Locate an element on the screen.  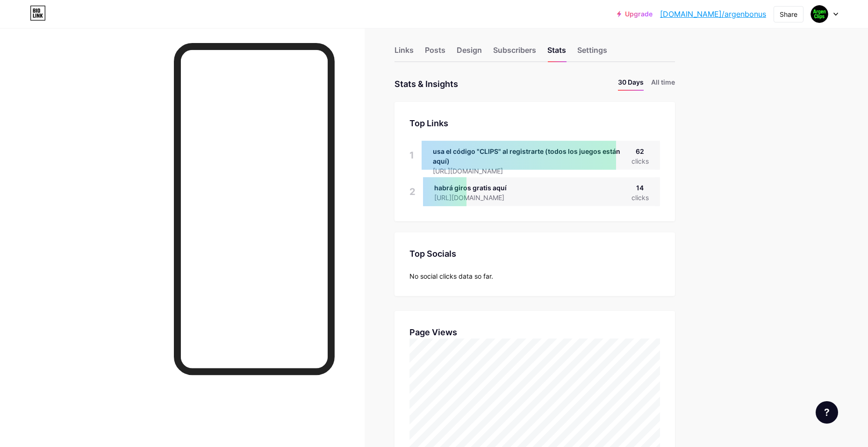
div: No social clicks data so far. is located at coordinates (535, 276).